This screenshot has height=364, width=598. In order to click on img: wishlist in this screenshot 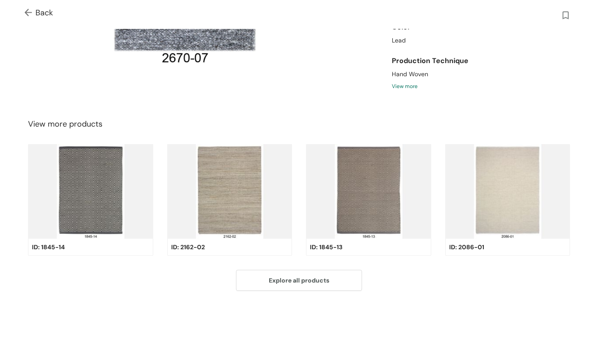, I will do `click(565, 16)`.